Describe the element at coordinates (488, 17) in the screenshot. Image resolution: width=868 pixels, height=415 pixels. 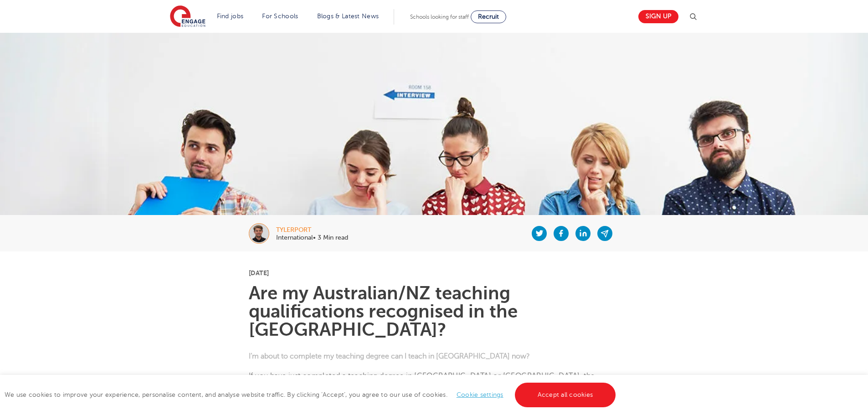
I see `span: Recruit` at that location.